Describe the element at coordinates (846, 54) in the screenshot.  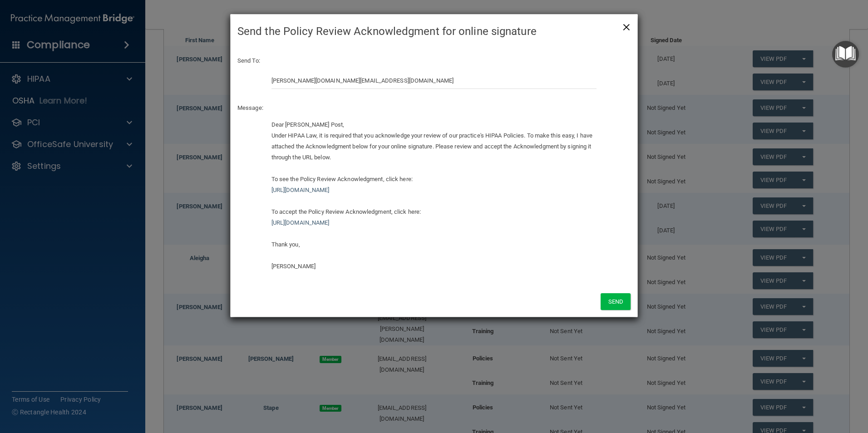
I see `button: Open Resource Center` at that location.